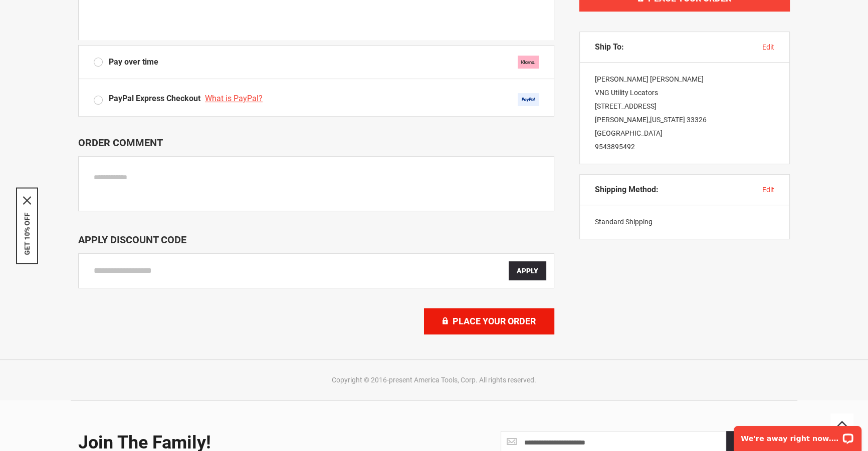  What do you see at coordinates (27, 200) in the screenshot?
I see `svg: close icon` at bounding box center [27, 200].